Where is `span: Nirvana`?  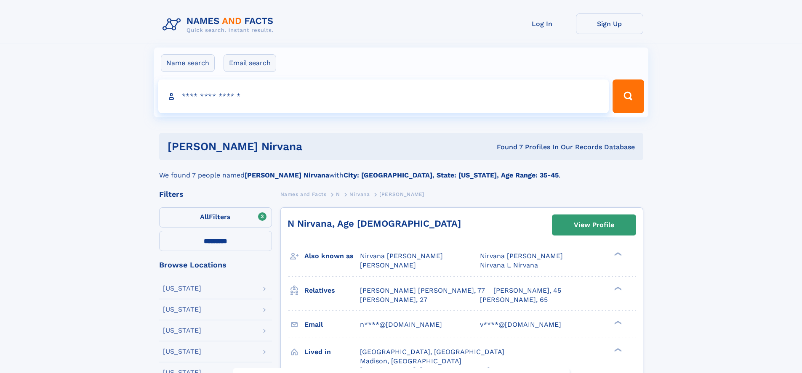 span: Nirvana is located at coordinates (359, 194).